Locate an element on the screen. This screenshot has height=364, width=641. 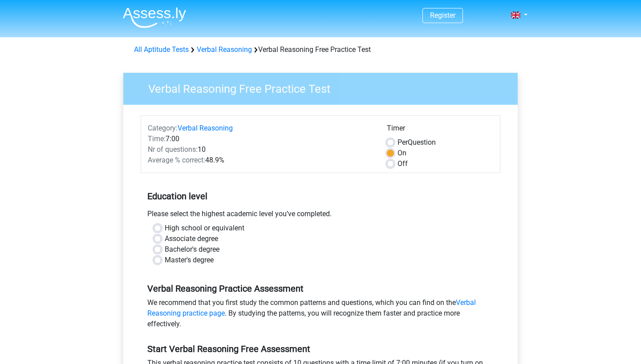
span: Per is located at coordinates (402, 142).